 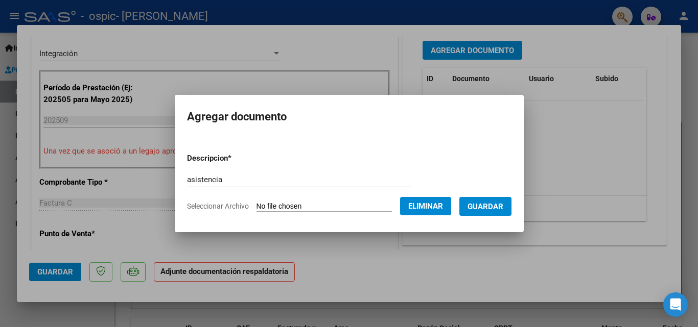 What do you see at coordinates (218, 206) in the screenshot?
I see `span: Seleccionar Archivo` at bounding box center [218, 206].